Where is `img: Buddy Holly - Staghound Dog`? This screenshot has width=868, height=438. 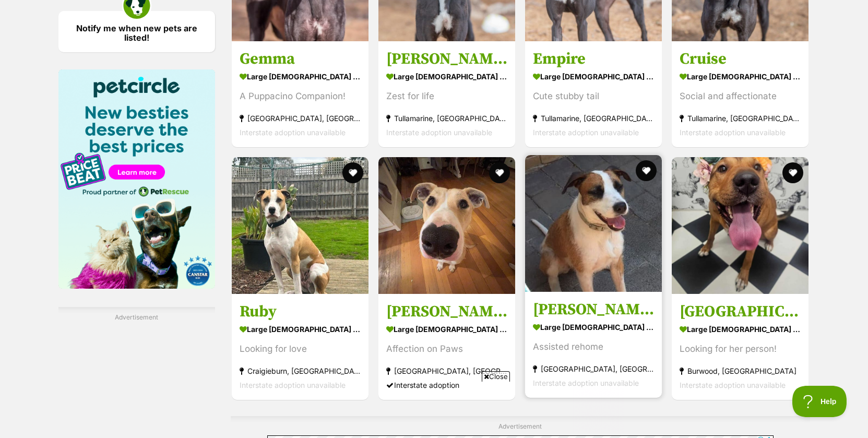
img: Buddy Holly - Staghound Dog is located at coordinates (593, 223).